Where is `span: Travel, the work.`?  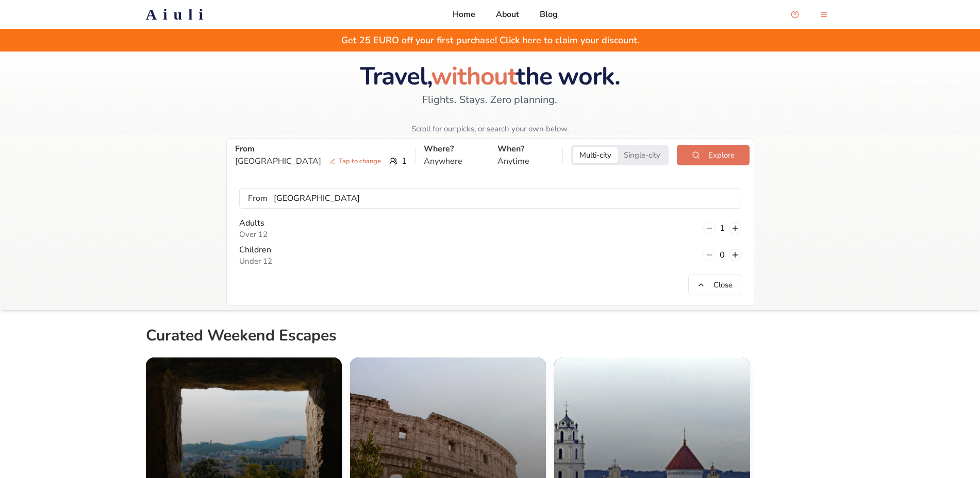 span: Travel, the work. is located at coordinates (490, 76).